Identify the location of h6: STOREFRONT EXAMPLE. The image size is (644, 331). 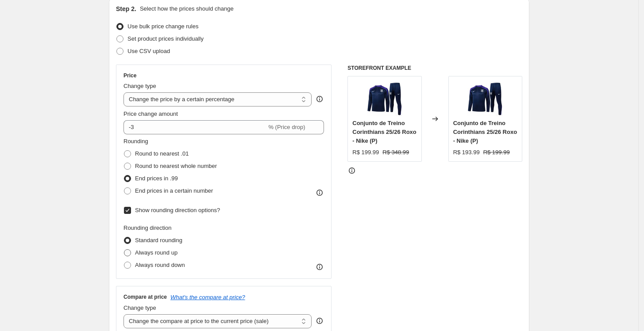
(435, 68).